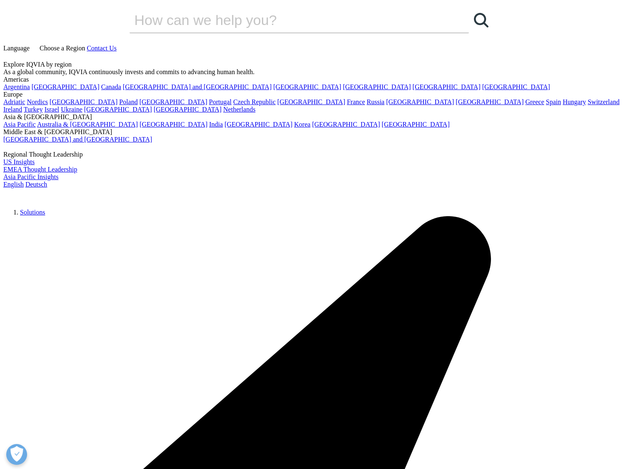 This screenshot has width=623, height=469. What do you see at coordinates (17, 454) in the screenshot?
I see `button: Präferenzen öffnen` at bounding box center [17, 454].